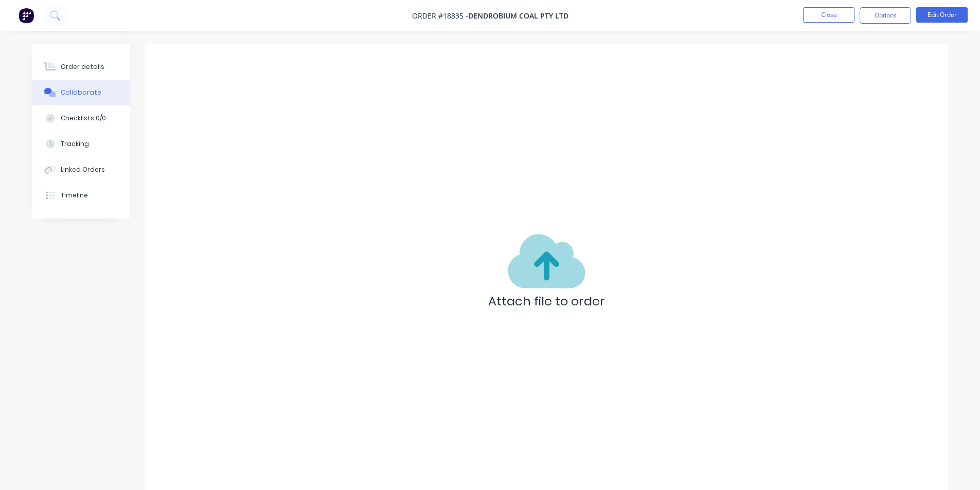 The width and height of the screenshot is (980, 490). Describe the element at coordinates (83, 169) in the screenshot. I see `div: Linked Orders` at that location.